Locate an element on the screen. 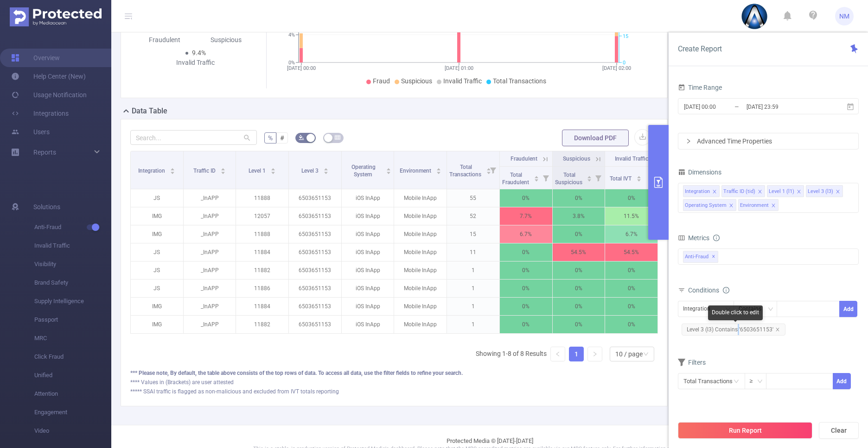 The width and height of the screenshot is (868, 448). li: Traffic ID (tid) is located at coordinates (744, 191).